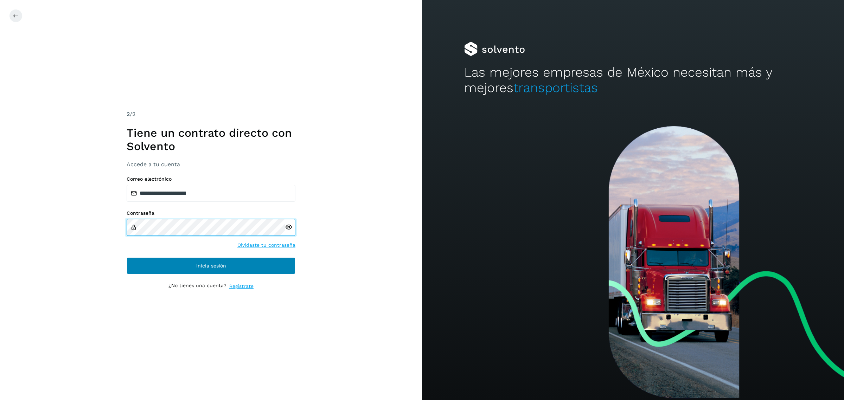 The height and width of the screenshot is (400, 844). Describe the element at coordinates (211, 114) in the screenshot. I see `div: /2` at that location.